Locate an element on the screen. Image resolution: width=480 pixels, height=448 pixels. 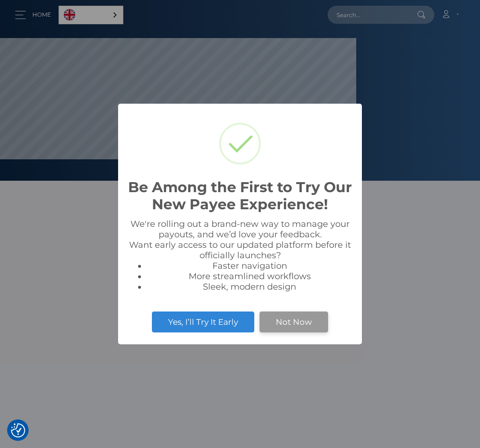
li: More streamlined workflows is located at coordinates (250, 276).